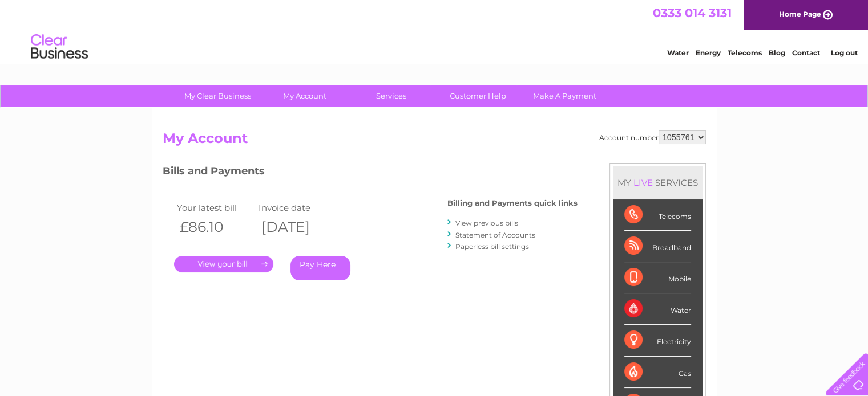  What do you see at coordinates (692, 12) in the screenshot?
I see `span: 0333 014 3131` at bounding box center [692, 12].